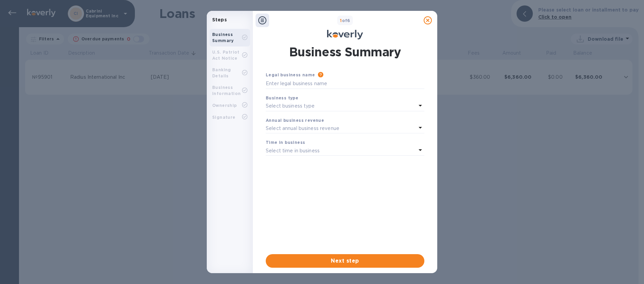  I want to click on b: Ownership, so click(224, 105).